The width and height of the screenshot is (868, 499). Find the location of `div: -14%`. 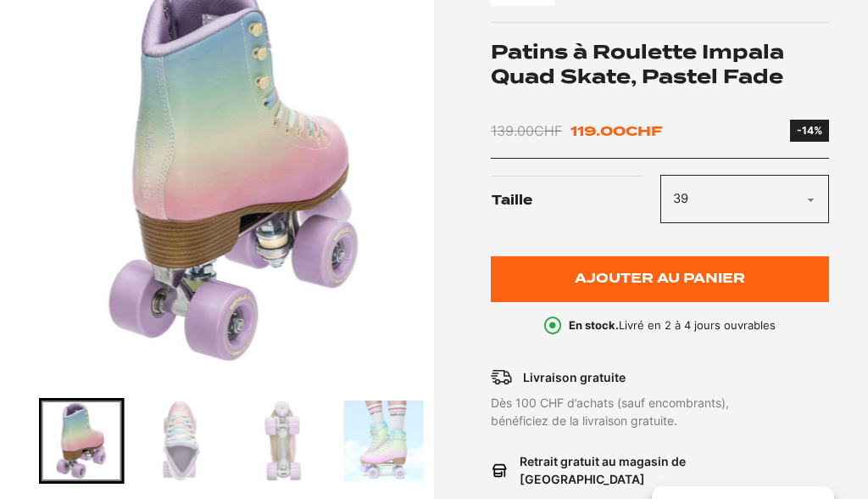

div: -14% is located at coordinates (810, 131).